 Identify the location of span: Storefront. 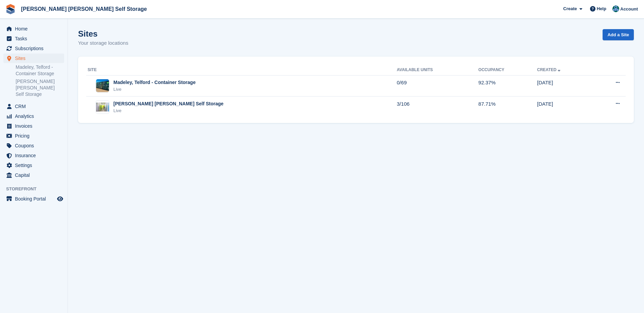
(37, 189).